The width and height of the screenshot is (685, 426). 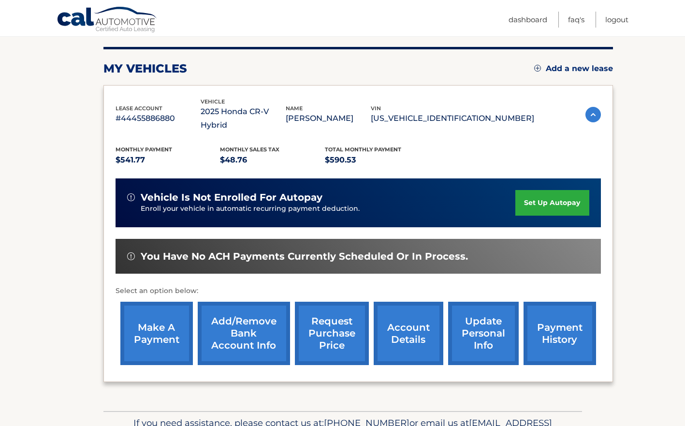 What do you see at coordinates (377, 160) in the screenshot?
I see `p: $590.53` at bounding box center [377, 160].